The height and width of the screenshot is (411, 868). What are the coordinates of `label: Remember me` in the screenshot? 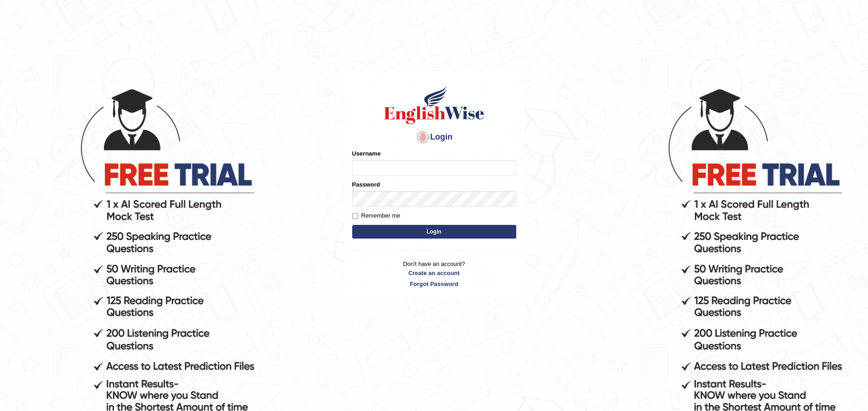 It's located at (377, 216).